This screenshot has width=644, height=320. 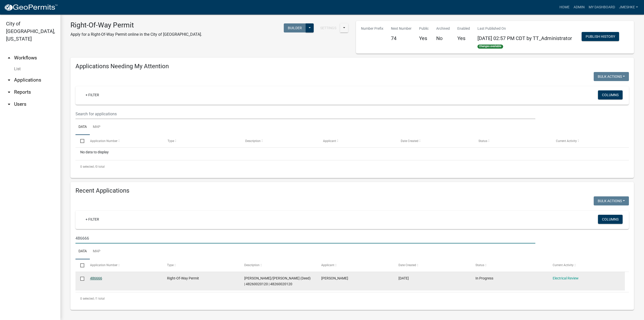 What do you see at coordinates (402, 38) in the screenshot?
I see `h5: 74` at bounding box center [402, 38].